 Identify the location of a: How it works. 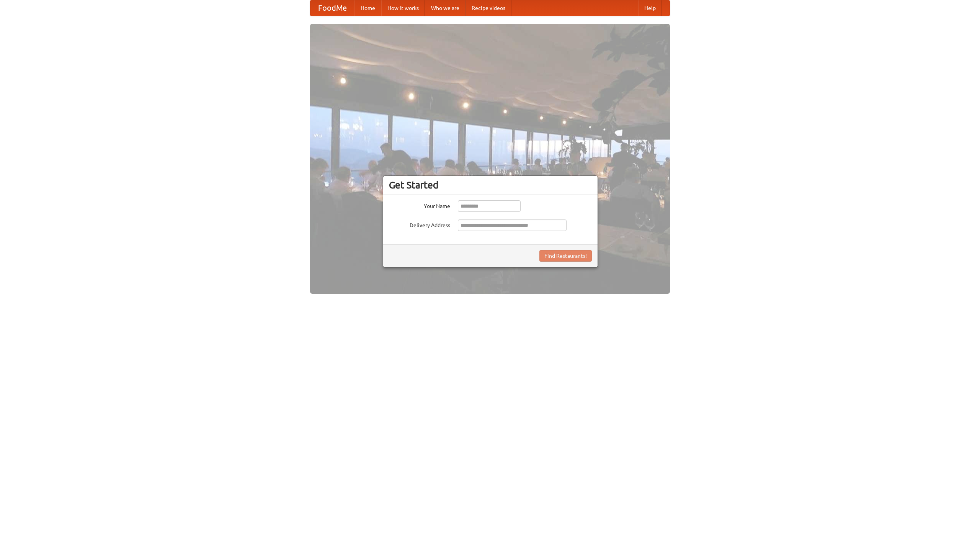
(403, 8).